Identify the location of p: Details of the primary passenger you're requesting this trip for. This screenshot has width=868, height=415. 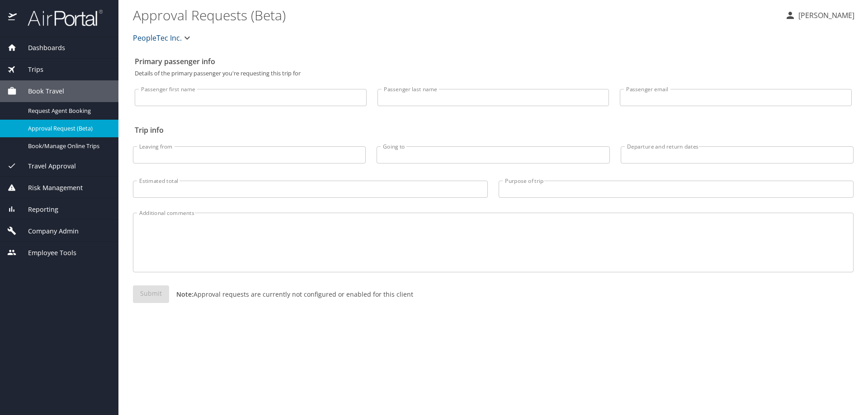
(493, 73).